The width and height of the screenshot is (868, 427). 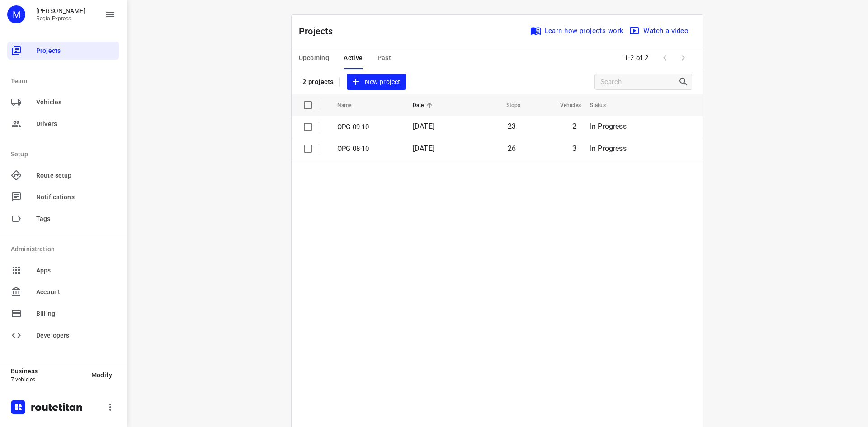 I want to click on div: Account, so click(x=63, y=292).